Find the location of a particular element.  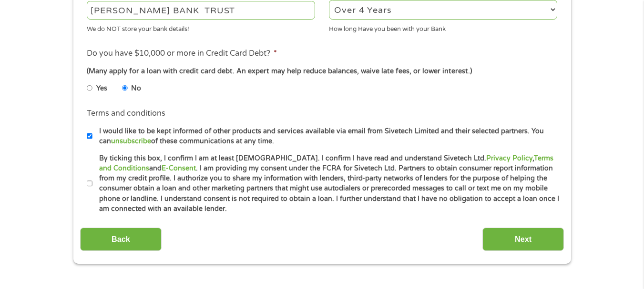

a: Privacy Policy is located at coordinates (509, 158).